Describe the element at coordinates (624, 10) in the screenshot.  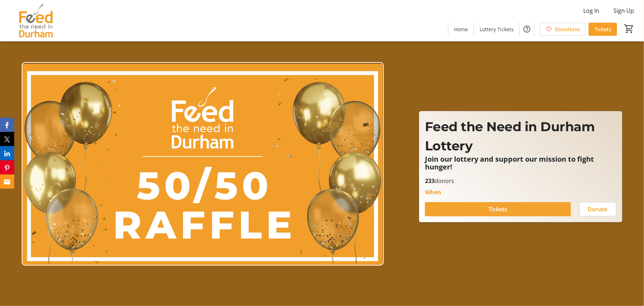
I see `button: Sign Up` at that location.